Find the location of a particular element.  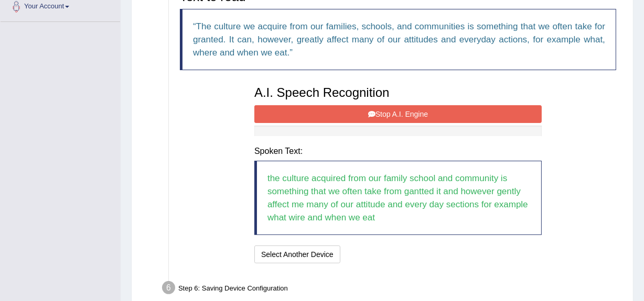

button: Select Another Device is located at coordinates (297, 255).